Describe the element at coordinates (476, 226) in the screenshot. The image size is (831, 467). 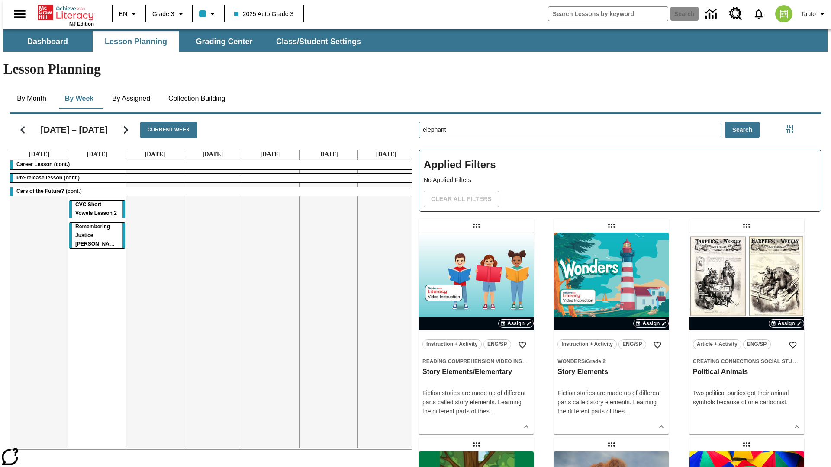
I see `div: Draggable lesson: Story Elements/Elementary` at that location.